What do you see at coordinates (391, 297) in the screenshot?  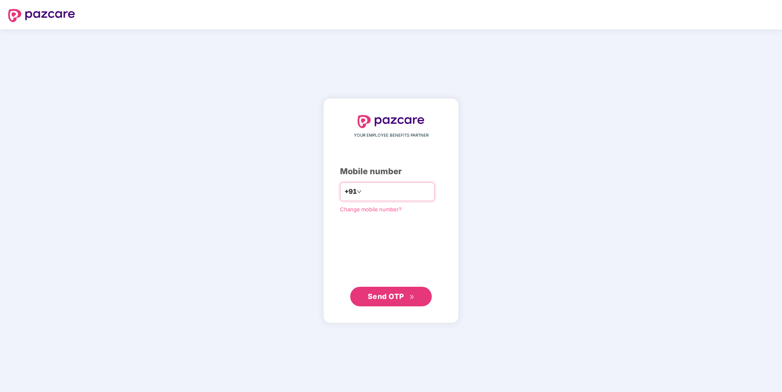 I see `button: Send OTPdouble-right` at bounding box center [391, 297].